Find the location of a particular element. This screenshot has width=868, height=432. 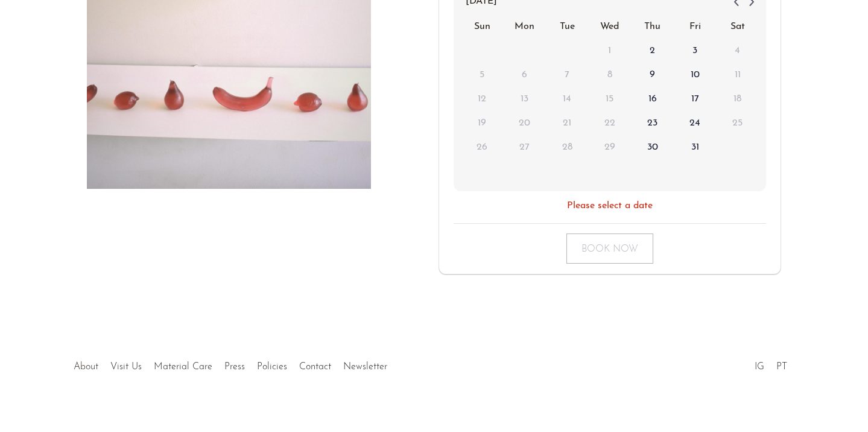

a: Press is located at coordinates (235, 367).